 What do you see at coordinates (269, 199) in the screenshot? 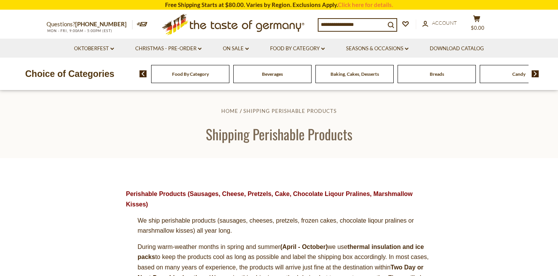
I see `strong: Perishable Products (Sausages, Cheese, Pretzels, Cake, Chocolate Liqour Pralines, Marshmallow Kis...` at bounding box center [269, 199].